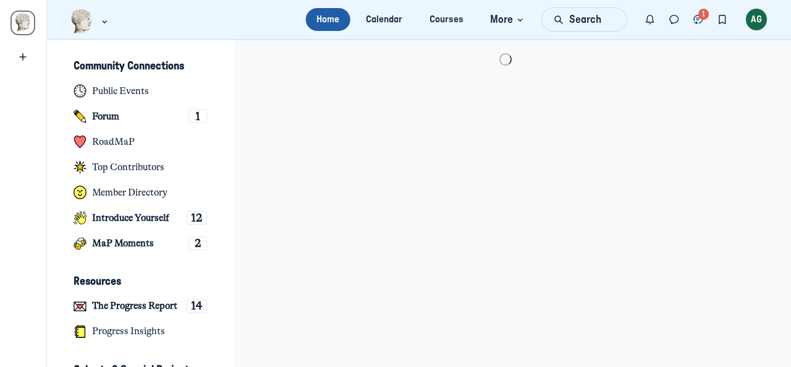  Describe the element at coordinates (140, 167) in the screenshot. I see `a: Top Contributors` at that location.